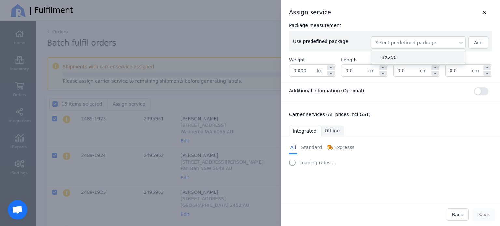 The height and width of the screenshot is (226, 500). Describe the element at coordinates (478, 43) in the screenshot. I see `button: Add` at that location.